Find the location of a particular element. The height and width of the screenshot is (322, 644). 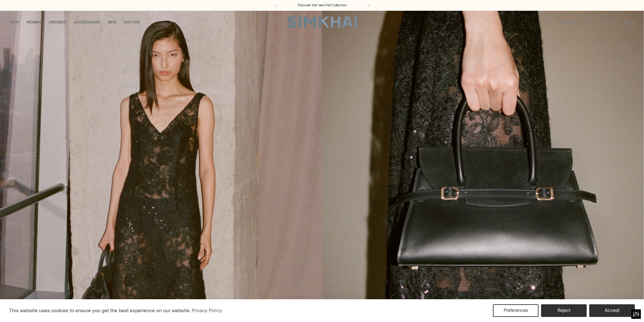

a: Wishlist is located at coordinates (614, 22).